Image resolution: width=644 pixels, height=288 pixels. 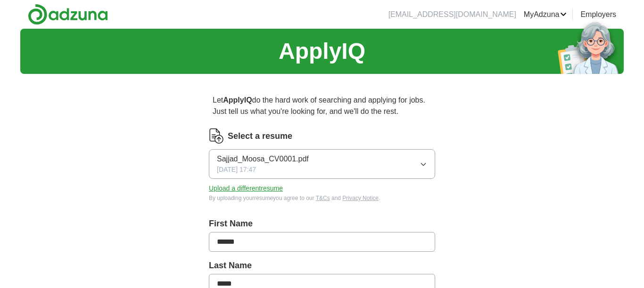 What do you see at coordinates (237, 100) in the screenshot?
I see `strong: ApplyIQ` at bounding box center [237, 100].